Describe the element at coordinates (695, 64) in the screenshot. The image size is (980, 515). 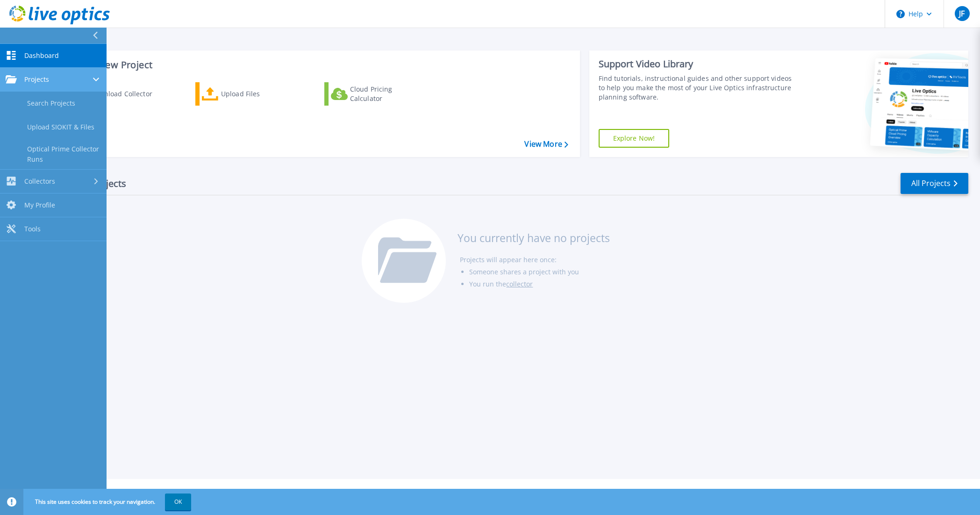
I see `div: Support Video Library` at that location.